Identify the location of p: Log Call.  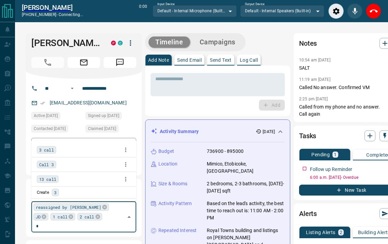
(249, 60).